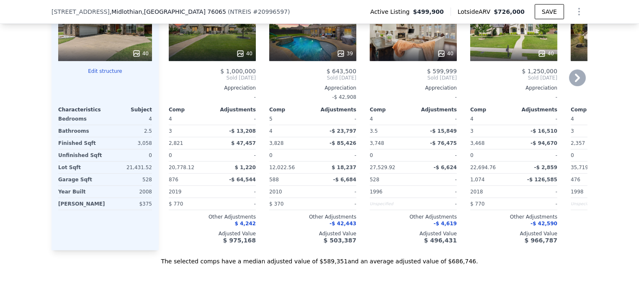 This screenshot has height=291, width=639. Describe the element at coordinates (243, 131) in the screenshot. I see `span: -$ 13,208` at that location.